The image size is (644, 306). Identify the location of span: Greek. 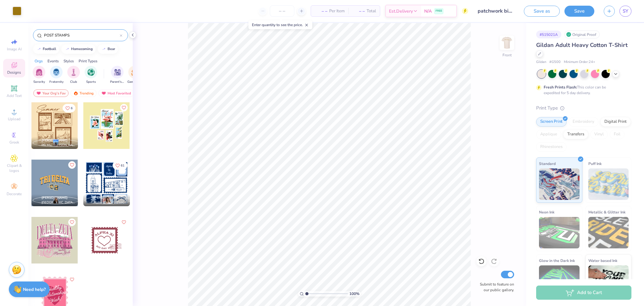
(14, 142).